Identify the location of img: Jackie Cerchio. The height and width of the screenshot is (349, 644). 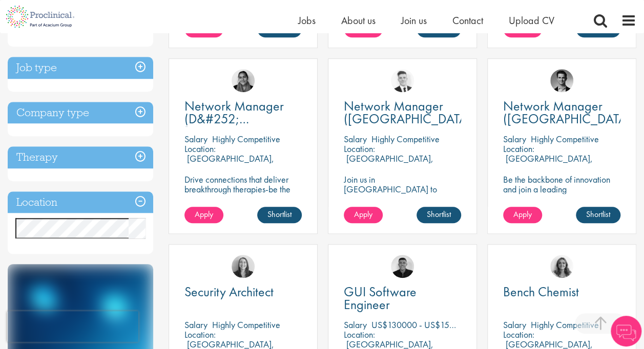
(562, 266).